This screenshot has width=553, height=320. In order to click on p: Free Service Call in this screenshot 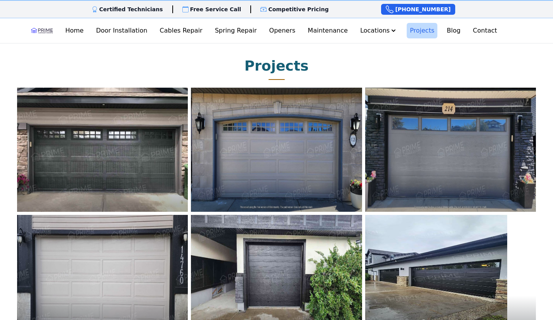, I will do `click(216, 9)`.